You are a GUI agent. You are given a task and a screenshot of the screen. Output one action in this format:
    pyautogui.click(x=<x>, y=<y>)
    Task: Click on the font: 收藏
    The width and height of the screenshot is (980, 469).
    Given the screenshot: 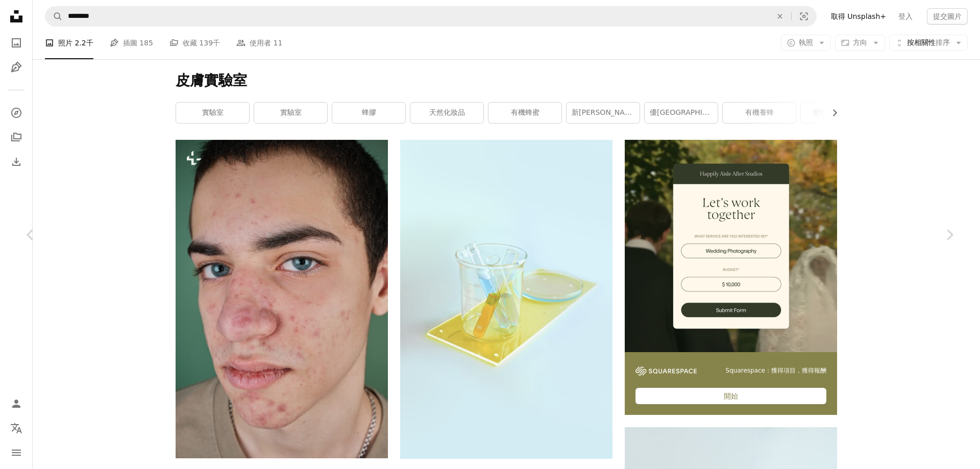 What is the action you would take?
    pyautogui.click(x=190, y=42)
    